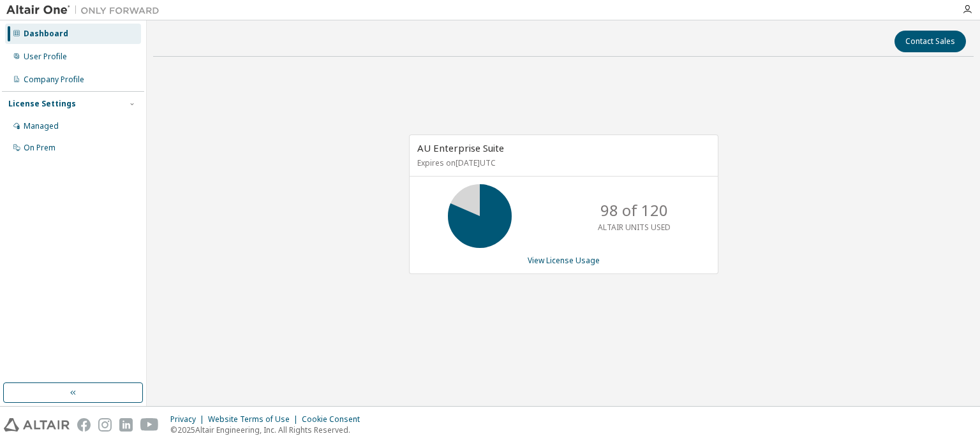 Image resolution: width=980 pixels, height=443 pixels. What do you see at coordinates (149, 425) in the screenshot?
I see `img: youtube.svg` at bounding box center [149, 425].